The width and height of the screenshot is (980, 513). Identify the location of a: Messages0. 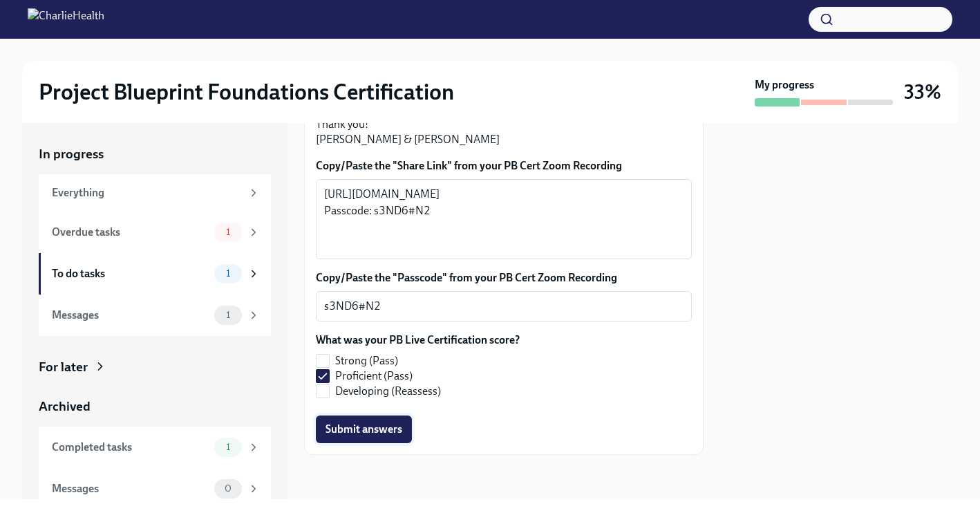
(155, 489).